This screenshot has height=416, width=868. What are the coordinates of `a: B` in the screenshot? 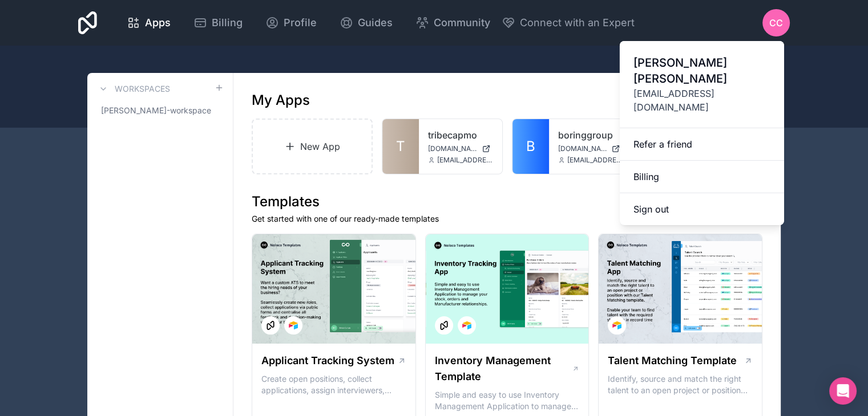 It's located at (530, 147).